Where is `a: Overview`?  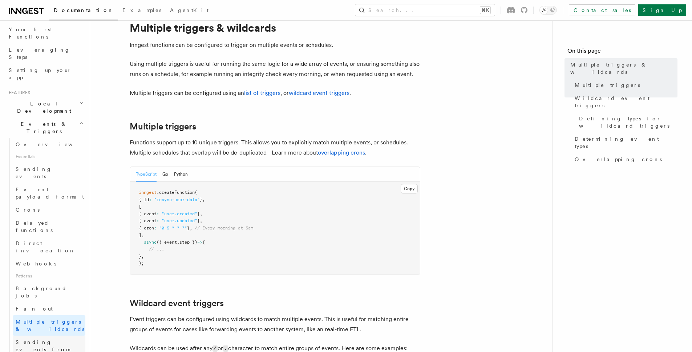 a: Overview is located at coordinates (49, 144).